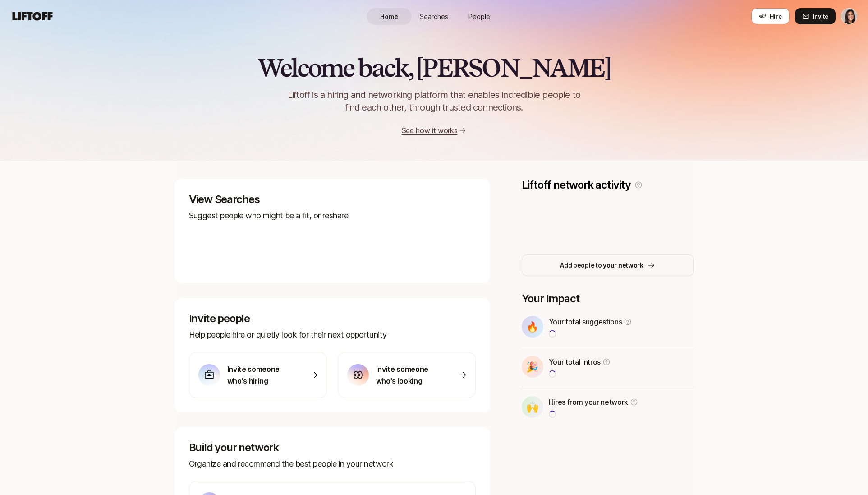 The image size is (868, 495). Describe the element at coordinates (586, 322) in the screenshot. I see `p: Your total suggestions` at that location.